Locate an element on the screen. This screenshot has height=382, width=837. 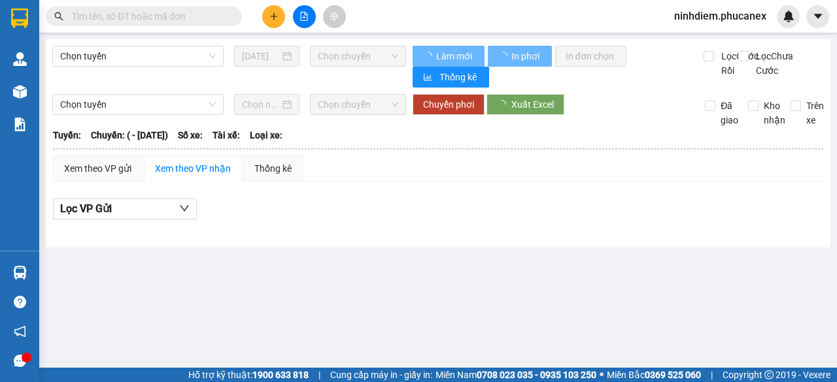
span: file-add is located at coordinates (304, 16).